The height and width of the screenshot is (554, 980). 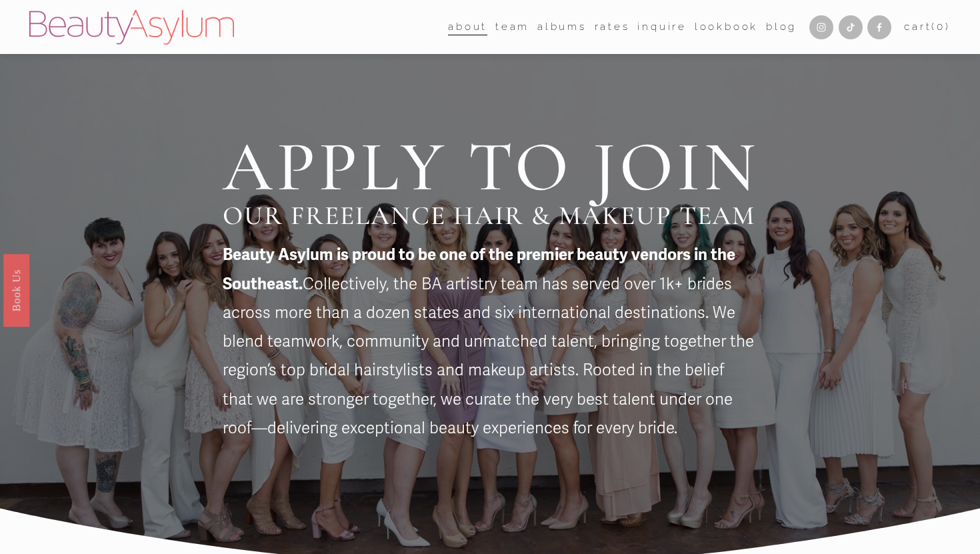 I want to click on h2: OUR FREELANCE HAIR & MAKEUP TEAM, so click(x=489, y=216).